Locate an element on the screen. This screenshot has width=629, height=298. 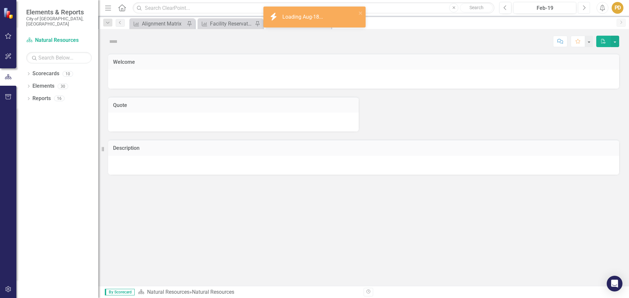
div: Loading Aug-18... is located at coordinates (303, 17).